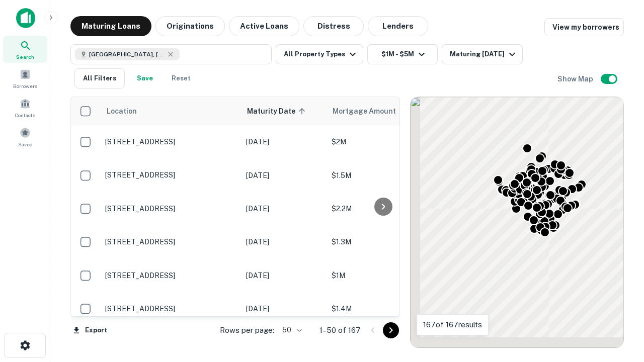  I want to click on button: $1M - $5M, so click(403, 55).